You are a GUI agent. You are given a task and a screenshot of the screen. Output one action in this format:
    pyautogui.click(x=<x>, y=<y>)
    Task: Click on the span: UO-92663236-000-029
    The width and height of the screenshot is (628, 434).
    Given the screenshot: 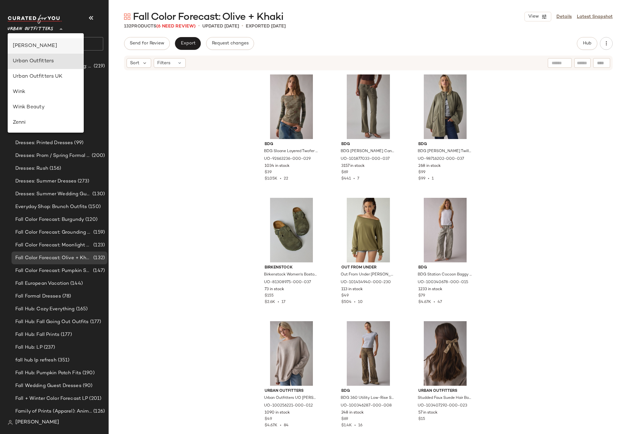 What is the action you would take?
    pyautogui.click(x=287, y=159)
    